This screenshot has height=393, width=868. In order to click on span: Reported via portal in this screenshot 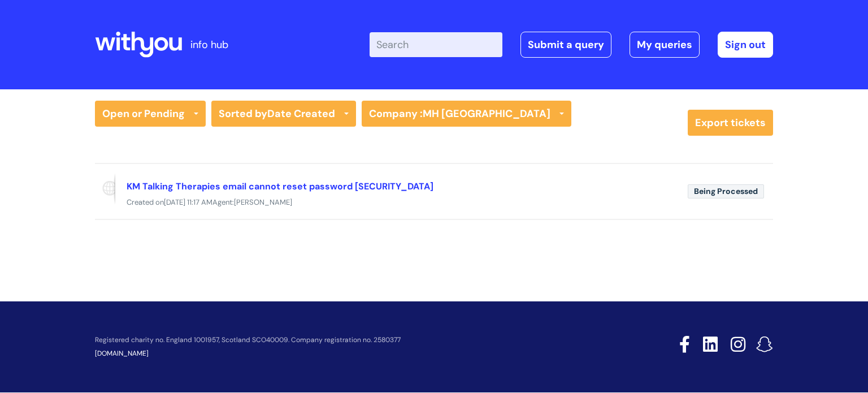, I will do `click(105, 189)`.